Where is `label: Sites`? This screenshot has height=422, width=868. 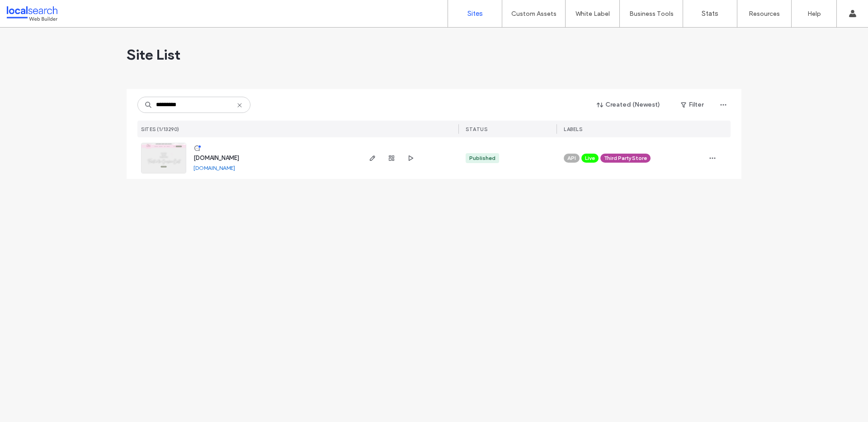
label: Sites is located at coordinates (475, 14).